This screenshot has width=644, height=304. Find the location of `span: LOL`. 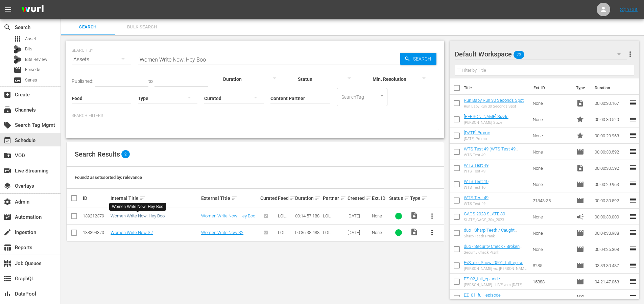

span: LOL is located at coordinates (327, 232).